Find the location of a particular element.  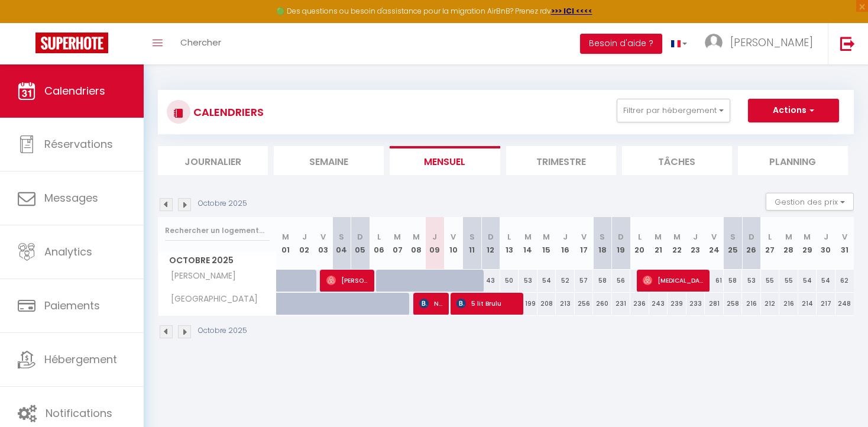

span: Octobre 2025 is located at coordinates (217, 260).